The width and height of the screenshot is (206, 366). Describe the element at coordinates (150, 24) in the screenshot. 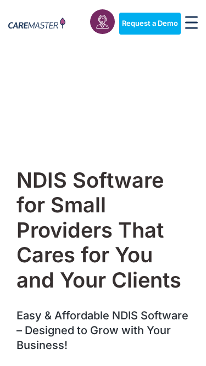

I see `a: Request a Demo` at that location.